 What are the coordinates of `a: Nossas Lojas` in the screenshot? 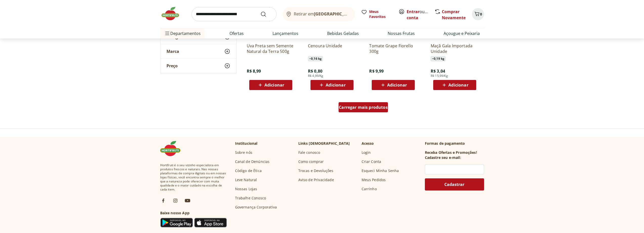 It's located at (246, 189).